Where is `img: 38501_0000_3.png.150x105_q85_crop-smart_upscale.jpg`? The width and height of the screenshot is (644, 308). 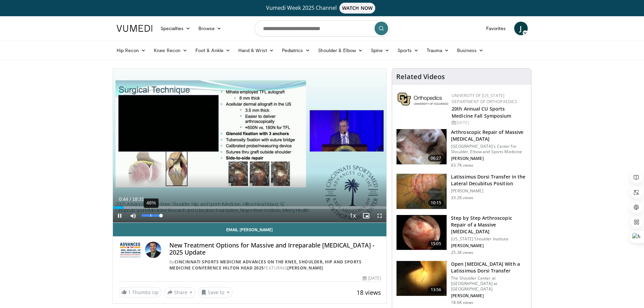 img: 38501_0000_3.png.150x105_q85_crop-smart_upscale.jpg is located at coordinates (422, 192).